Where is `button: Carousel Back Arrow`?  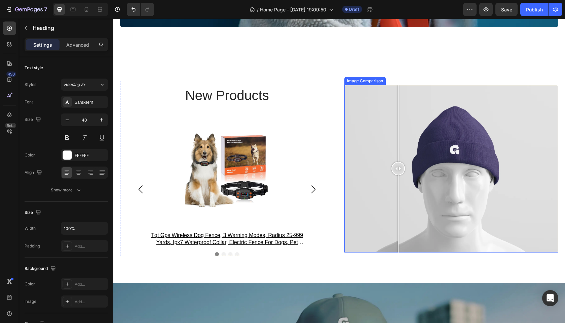
button: Carousel Back Arrow is located at coordinates (27, 171).